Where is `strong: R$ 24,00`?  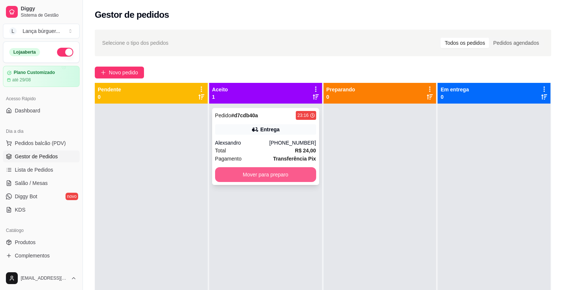
strong: R$ 24,00 is located at coordinates (306, 151).